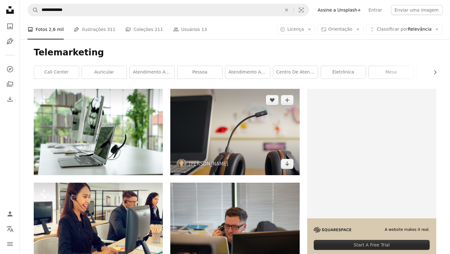 This screenshot has width=450, height=254. What do you see at coordinates (190, 29) in the screenshot?
I see `a: Usuários 13` at bounding box center [190, 29].